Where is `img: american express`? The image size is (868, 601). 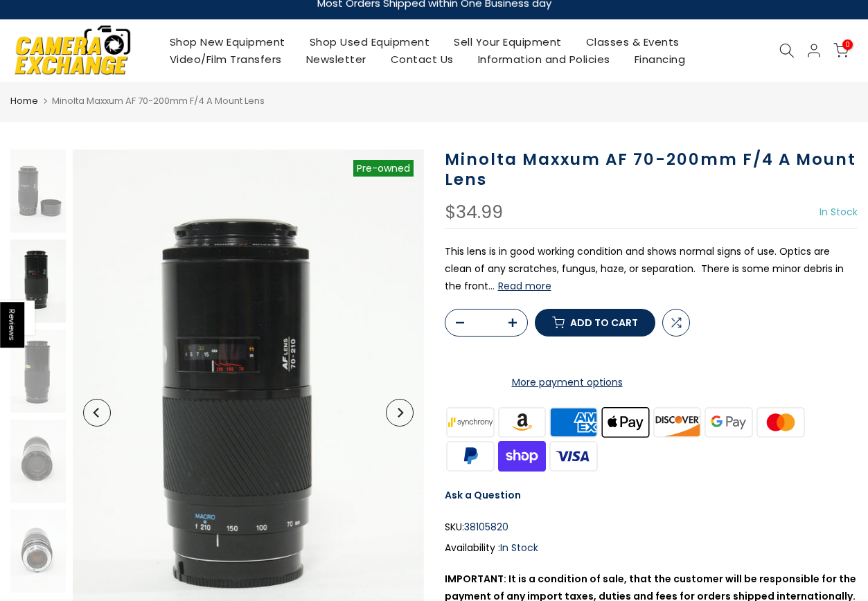 img: american express is located at coordinates (574, 422).